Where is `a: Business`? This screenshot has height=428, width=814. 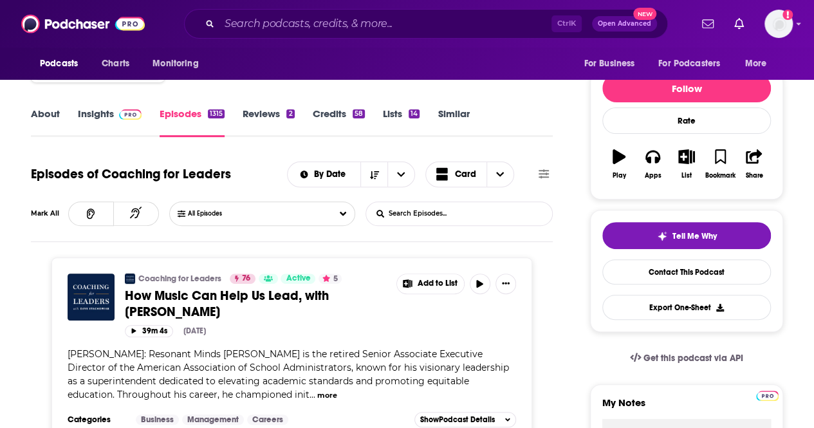 a: Business is located at coordinates (157, 420).